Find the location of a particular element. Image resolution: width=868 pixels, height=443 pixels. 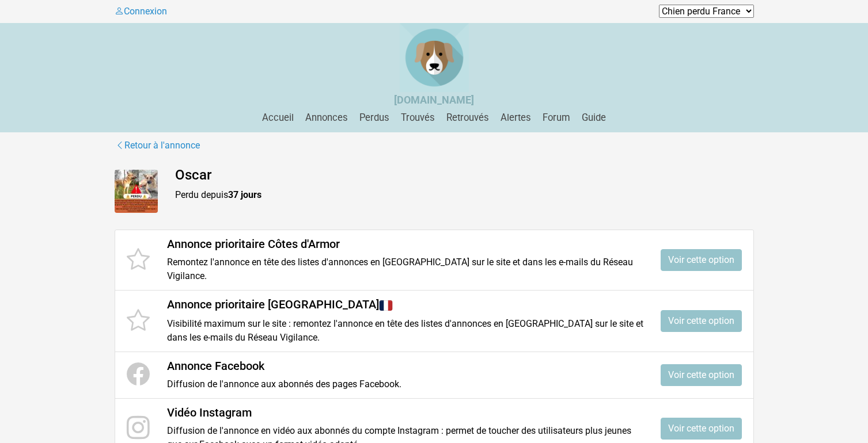

a: Trouvés is located at coordinates (417, 118).